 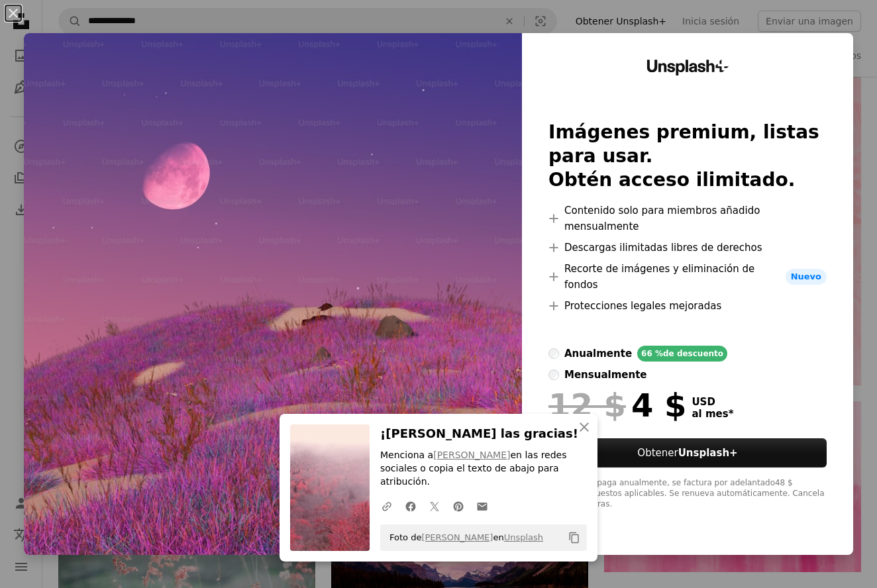 What do you see at coordinates (434, 506) in the screenshot?
I see `a: Comparte en Twitter` at bounding box center [434, 506].